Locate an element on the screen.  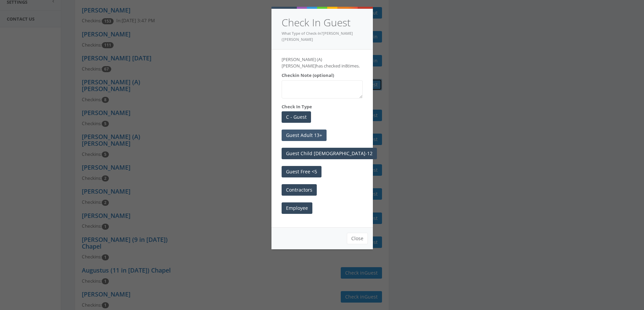
button: Guest Adult 13+ is located at coordinates (304, 135).